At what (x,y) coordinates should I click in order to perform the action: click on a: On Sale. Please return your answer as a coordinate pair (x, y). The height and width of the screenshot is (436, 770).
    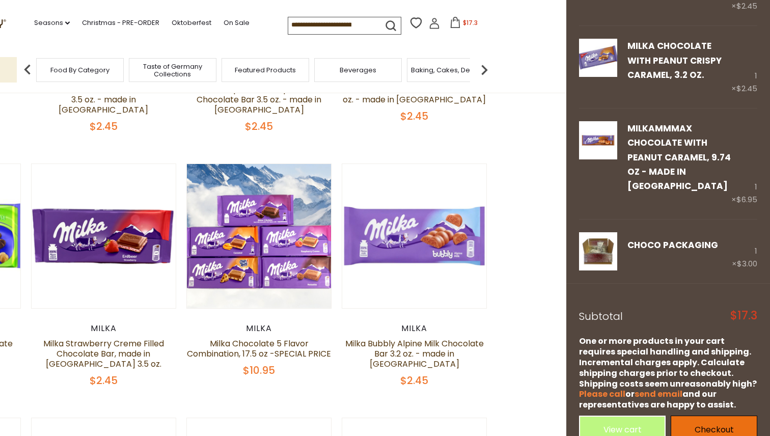
    Looking at the image, I should click on (236, 23).